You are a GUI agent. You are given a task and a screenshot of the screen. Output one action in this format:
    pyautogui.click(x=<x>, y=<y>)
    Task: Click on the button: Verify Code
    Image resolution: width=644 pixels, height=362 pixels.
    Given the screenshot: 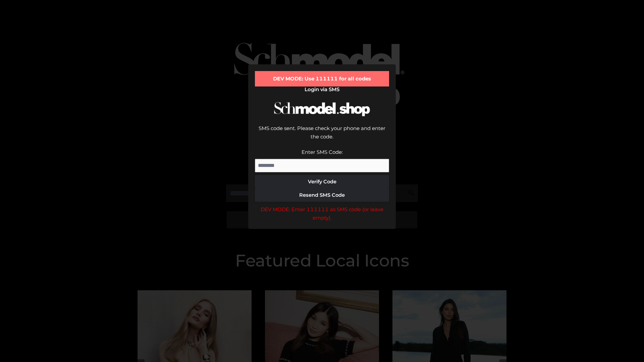 What is the action you would take?
    pyautogui.click(x=322, y=182)
    